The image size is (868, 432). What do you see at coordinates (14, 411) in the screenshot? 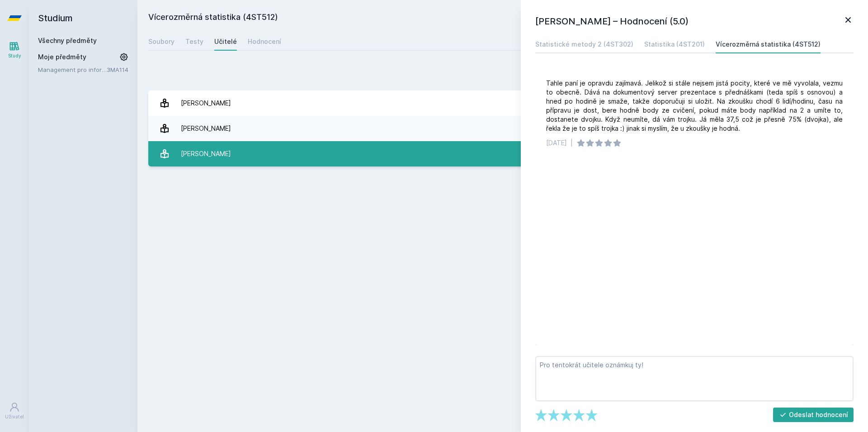
I see `a: Uživatel` at bounding box center [14, 411].